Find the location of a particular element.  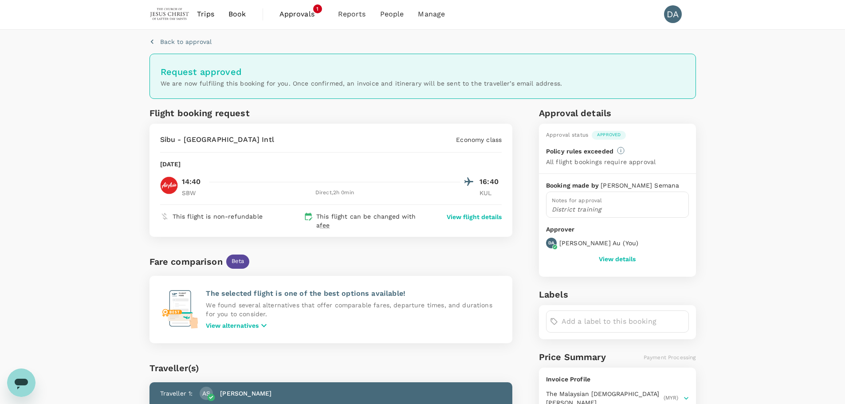

p: 16:40 is located at coordinates (490, 182).